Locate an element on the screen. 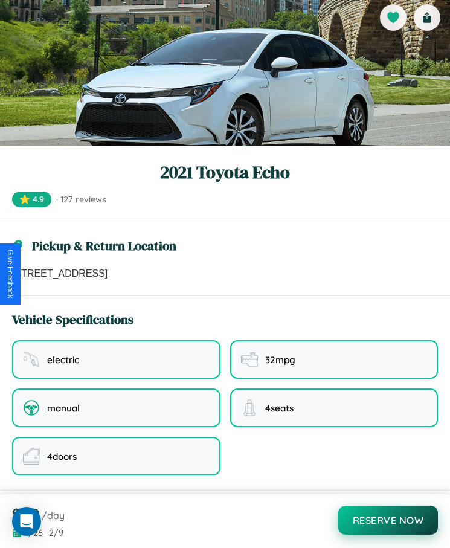 This screenshot has width=450, height=548. img: doors is located at coordinates (31, 456).